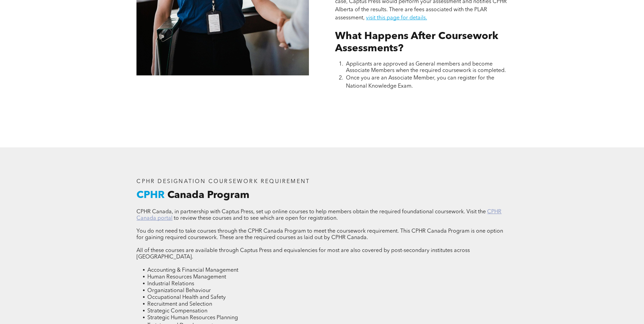 The image size is (644, 324). Describe the element at coordinates (255, 218) in the screenshot. I see `span: to review these courses and to see which are open for registration.` at that location.